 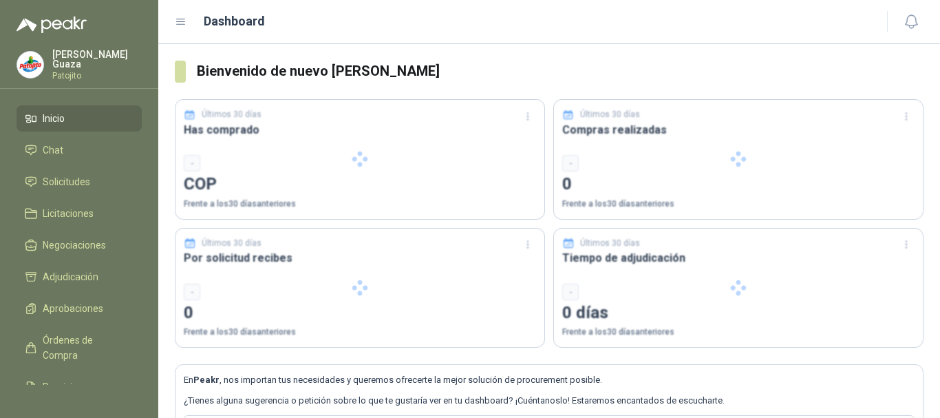 What do you see at coordinates (79, 182) in the screenshot?
I see `a: Solicitudes` at bounding box center [79, 182].